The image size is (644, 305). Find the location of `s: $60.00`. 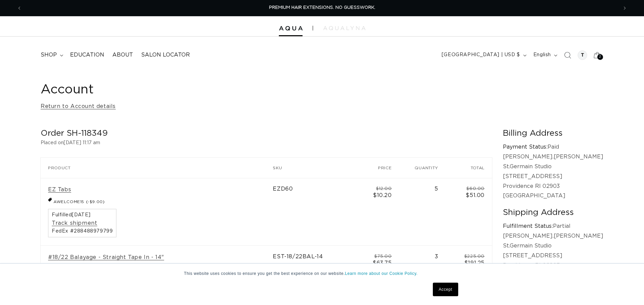

s: $60.00 is located at coordinates (475, 189).